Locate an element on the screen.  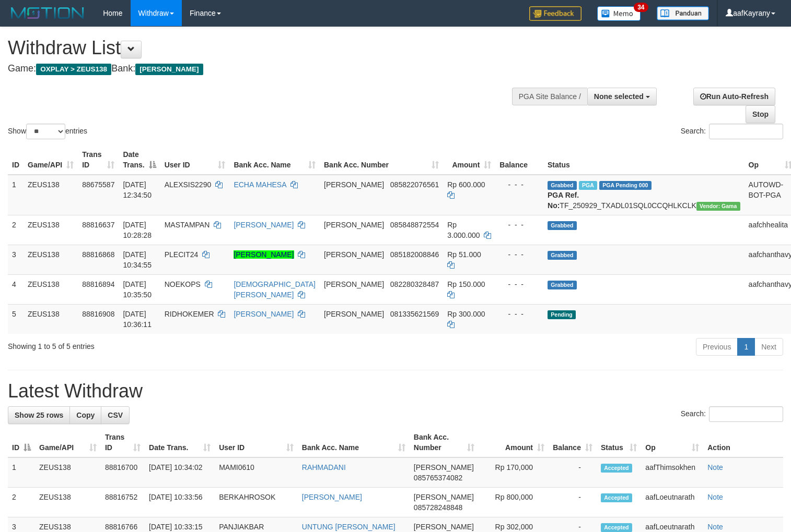
a: RAHMADANI is located at coordinates (324, 468).